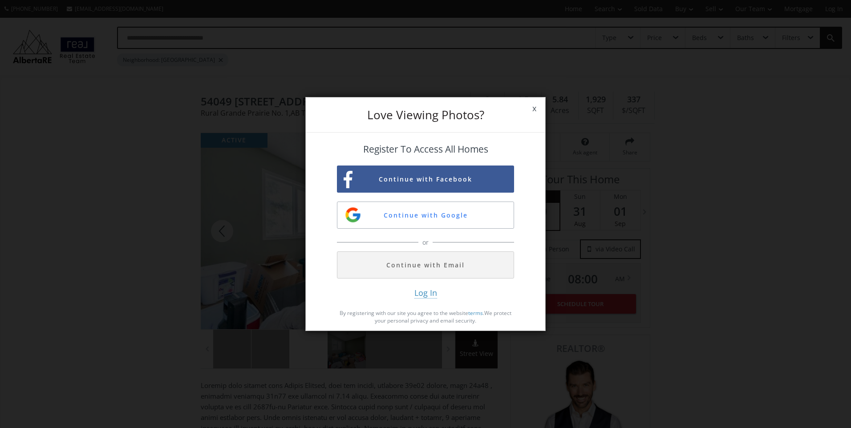  What do you see at coordinates (426, 317) in the screenshot?
I see `p: By registering with our site you agree to the website . We protect your personal privacy and emai...` at bounding box center [426, 317].